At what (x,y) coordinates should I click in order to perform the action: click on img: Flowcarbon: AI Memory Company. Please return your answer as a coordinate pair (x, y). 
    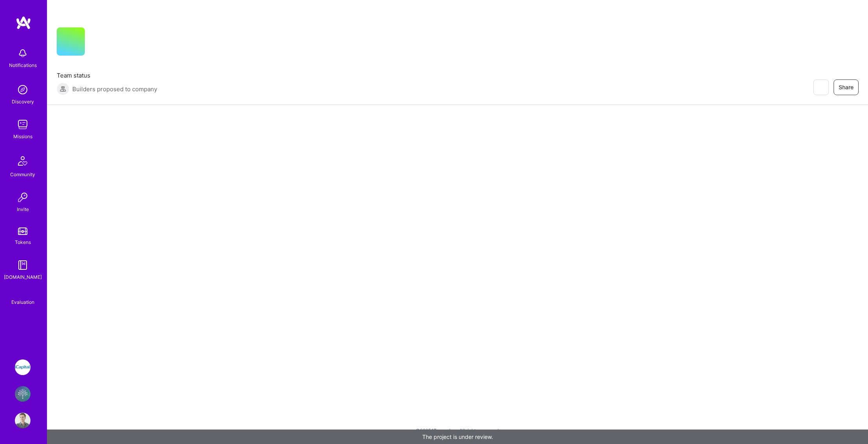
    Looking at the image, I should click on (23, 394).